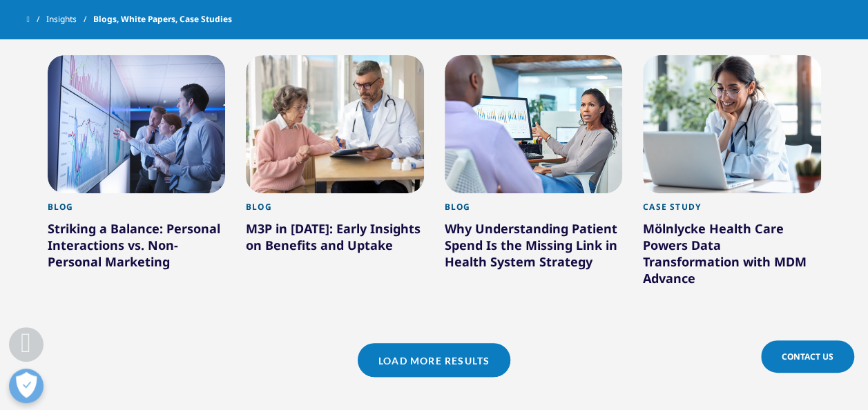  What do you see at coordinates (533, 247) in the screenshot?
I see `div: Why Understanding Patient Spend Is the Missing Link in Health System Strategy` at bounding box center [533, 247].